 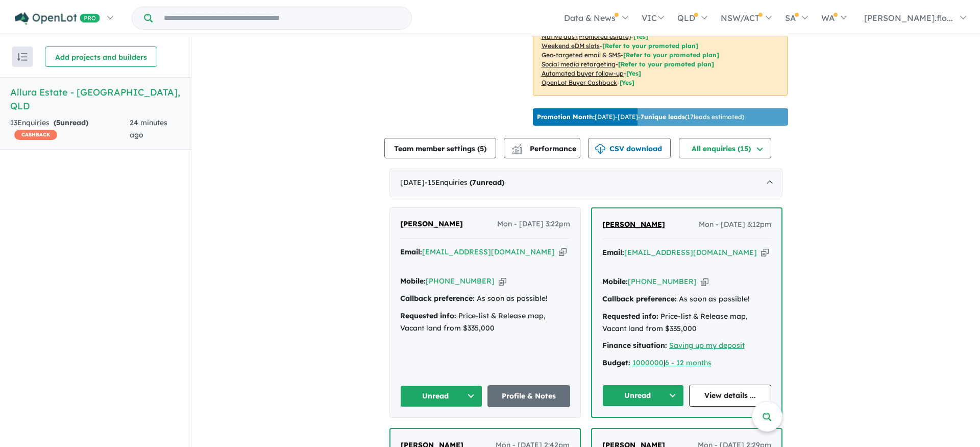 What do you see at coordinates (282, 18) in the screenshot?
I see `input: Try estate name, suburb, builder or developer` at bounding box center [282, 18].